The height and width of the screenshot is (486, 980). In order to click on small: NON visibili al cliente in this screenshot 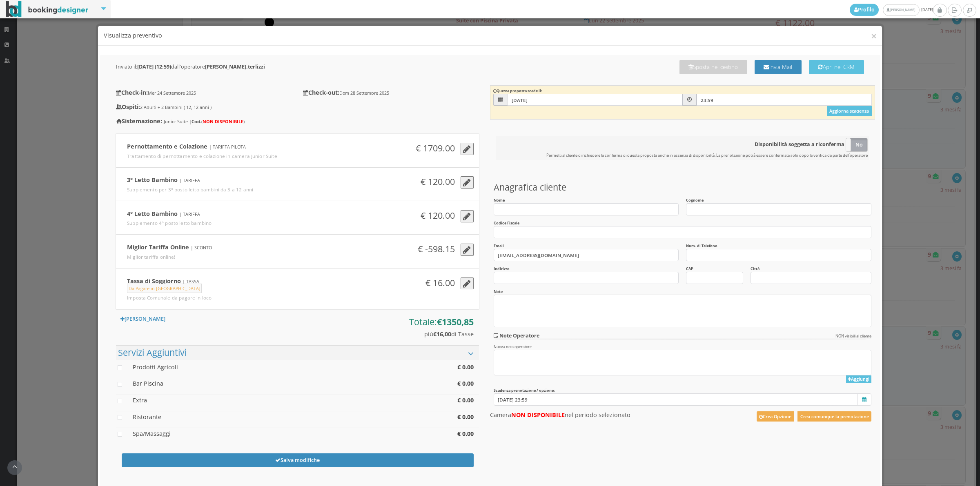, I will do `click(853, 336)`.